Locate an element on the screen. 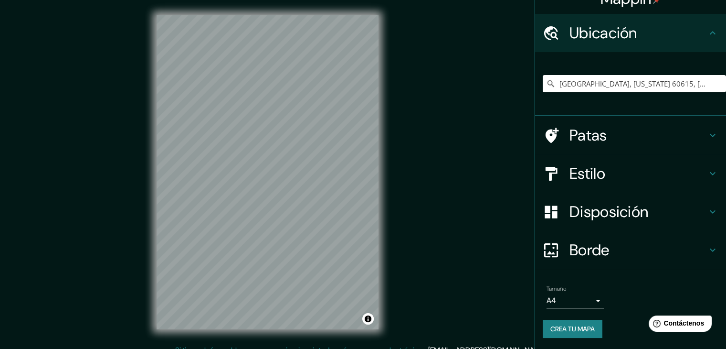  canvas: Mapa is located at coordinates (267, 172).